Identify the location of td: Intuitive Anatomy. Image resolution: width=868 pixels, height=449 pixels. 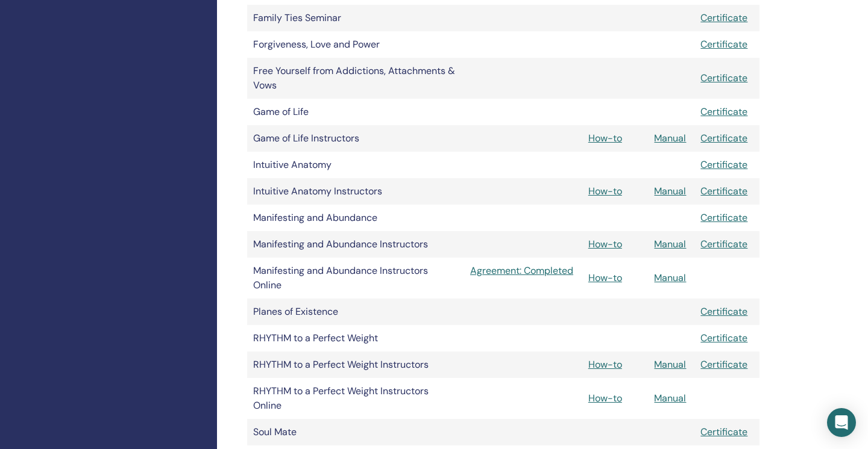
(355, 165).